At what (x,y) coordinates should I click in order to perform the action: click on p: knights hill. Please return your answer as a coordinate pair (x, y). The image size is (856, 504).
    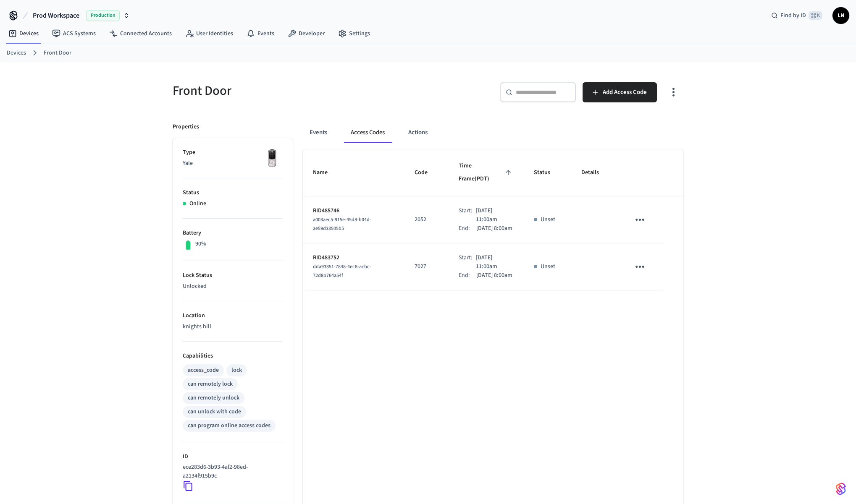
    Looking at the image, I should click on (233, 327).